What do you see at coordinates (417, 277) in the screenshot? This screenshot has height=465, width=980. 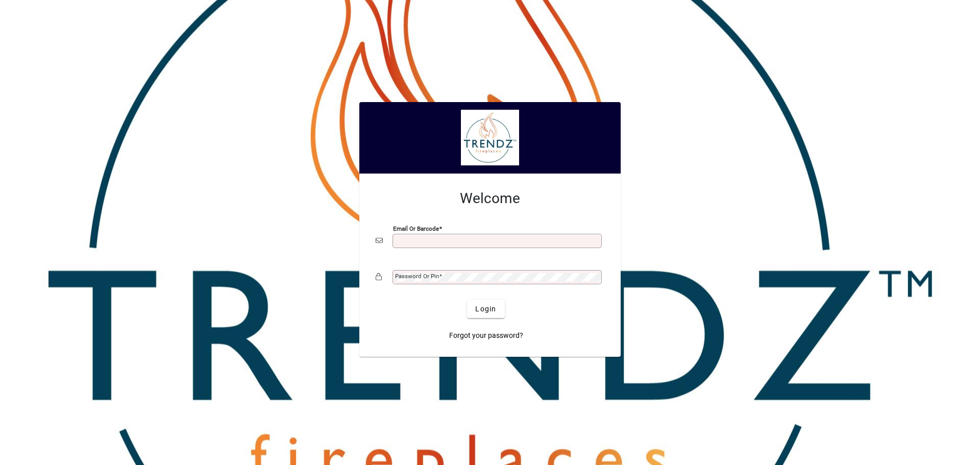 I see `mat-label: Password or Pin` at bounding box center [417, 277].